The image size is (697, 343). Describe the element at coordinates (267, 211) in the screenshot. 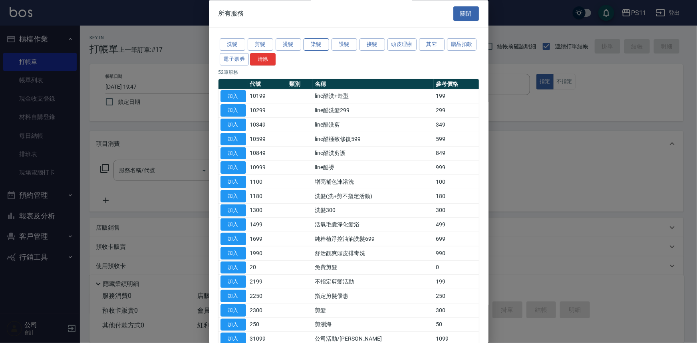

I see `td: 1300` at that location.